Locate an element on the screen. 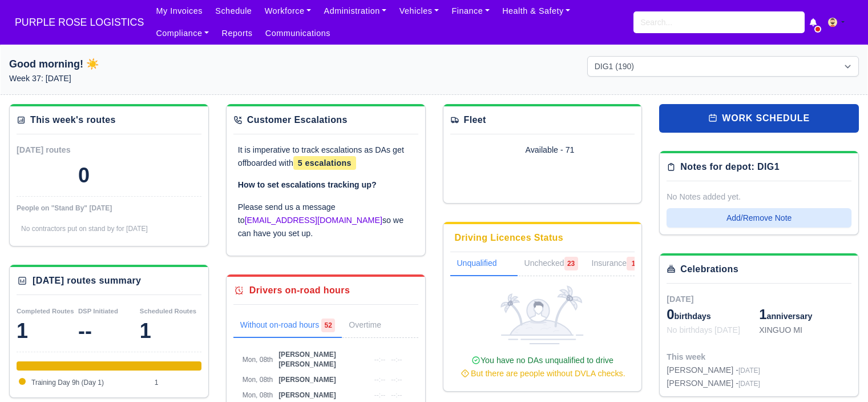  small: DSP Initiated is located at coordinates (98, 311).